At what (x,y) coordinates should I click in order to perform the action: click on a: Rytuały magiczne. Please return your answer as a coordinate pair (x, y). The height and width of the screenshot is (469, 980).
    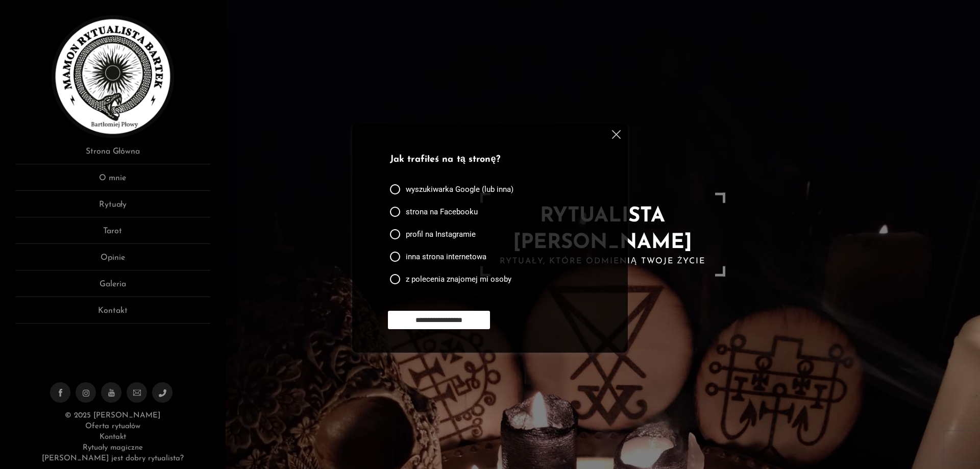
    Looking at the image, I should click on (112, 448).